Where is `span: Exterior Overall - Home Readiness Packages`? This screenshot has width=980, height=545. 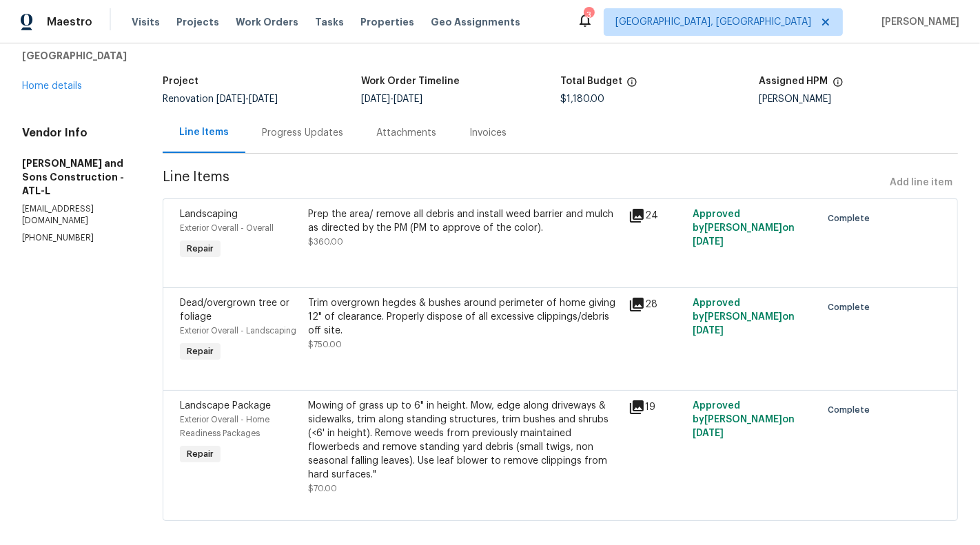 span: Exterior Overall - Home Readiness Packages is located at coordinates (225, 426).